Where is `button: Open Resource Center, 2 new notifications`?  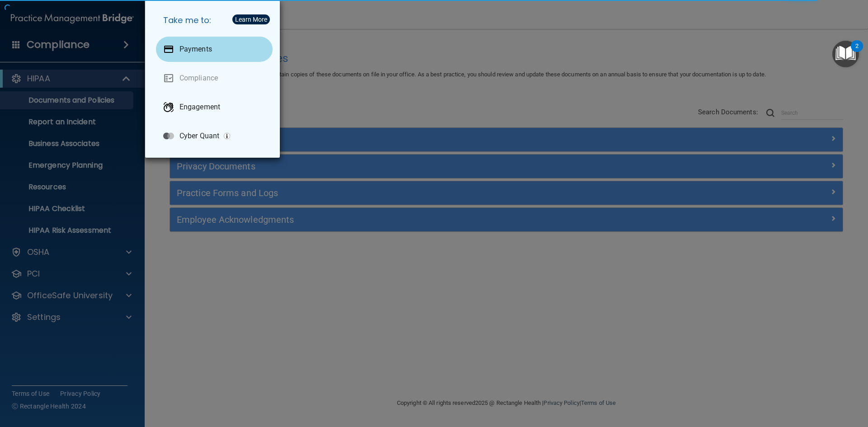
button: Open Resource Center, 2 new notifications is located at coordinates (845, 54).